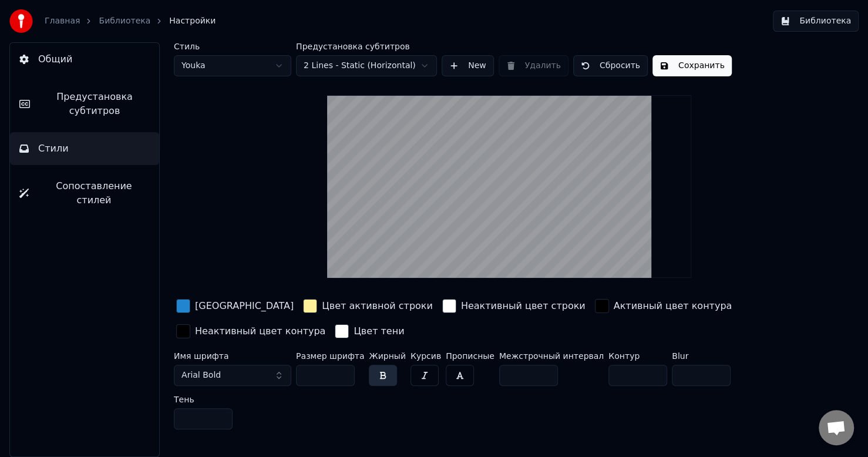  What do you see at coordinates (379, 331) in the screenshot?
I see `div: Цвет тени` at bounding box center [379, 331].